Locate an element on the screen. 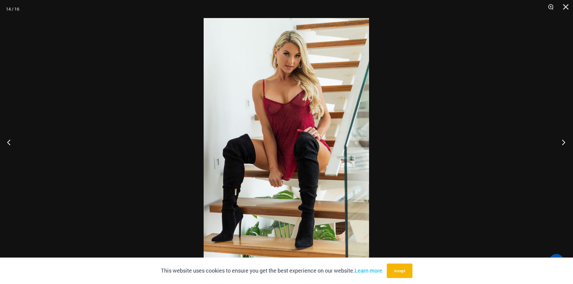 This screenshot has height=284, width=573. p: This website uses cookies to ensure you get the best experience on our website. is located at coordinates (272, 271).